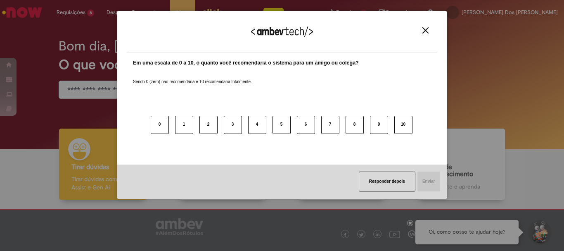  I want to click on img: Close, so click(425, 30).